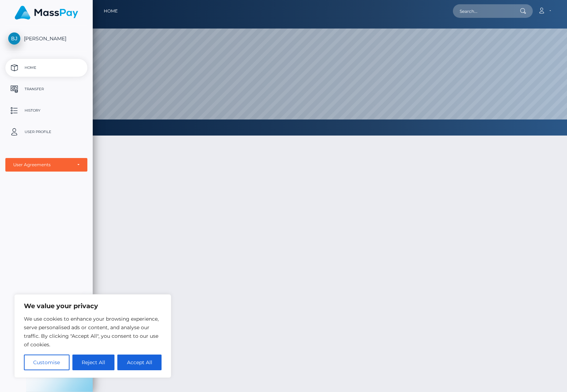  I want to click on img: MassPay, so click(46, 12).